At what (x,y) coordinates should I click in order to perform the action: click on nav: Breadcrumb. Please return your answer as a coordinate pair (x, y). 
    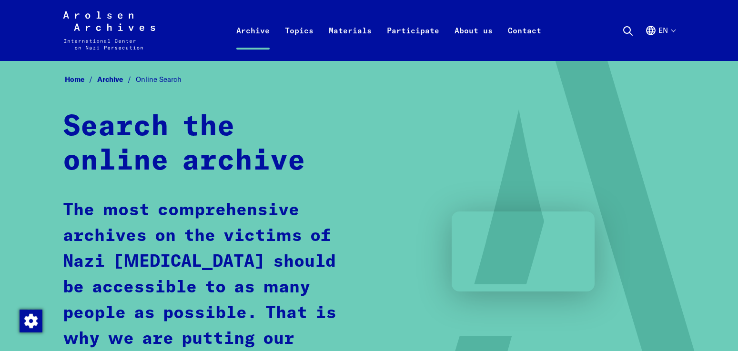
    Looking at the image, I should click on (369, 80).